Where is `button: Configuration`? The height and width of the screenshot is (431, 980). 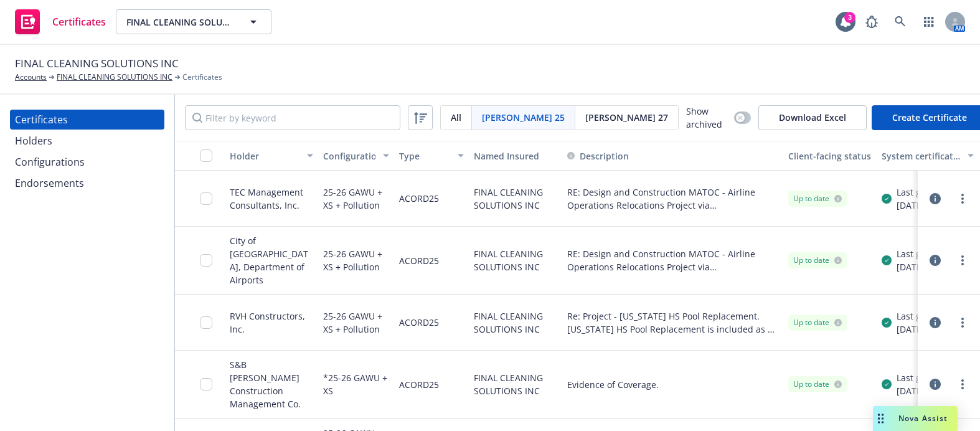
button: Configuration is located at coordinates (356, 156).